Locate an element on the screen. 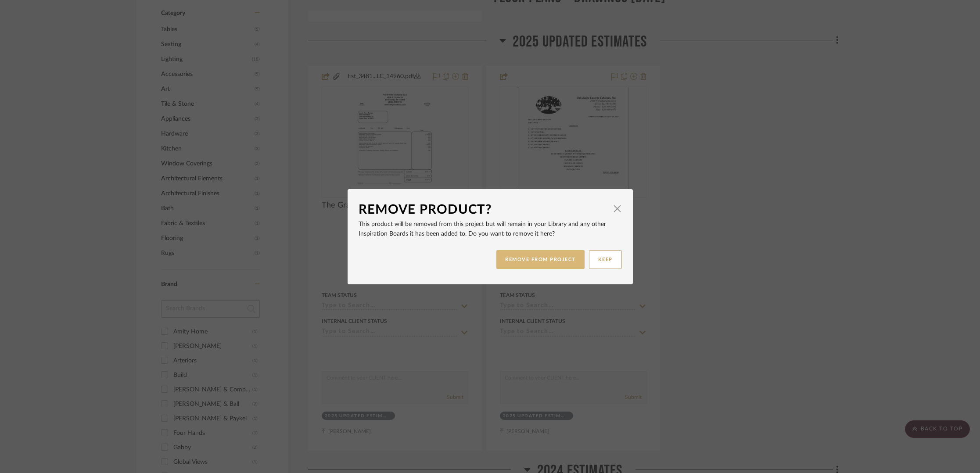 The width and height of the screenshot is (980, 473). div: Remove Product? is located at coordinates (484, 210).